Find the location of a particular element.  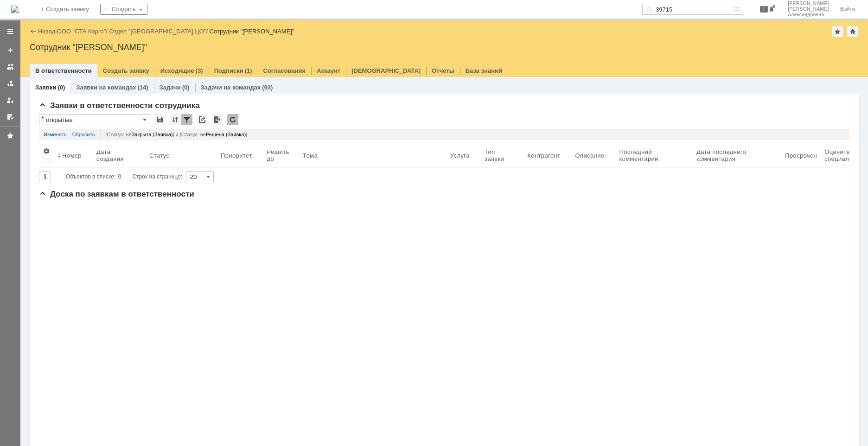

a: Изменить is located at coordinates (55, 134).